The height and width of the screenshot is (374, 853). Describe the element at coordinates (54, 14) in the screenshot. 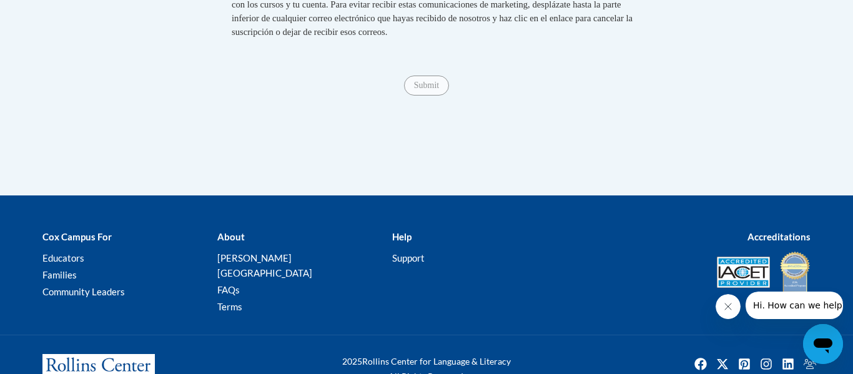

I see `span: Hi. How can we help?` at that location.